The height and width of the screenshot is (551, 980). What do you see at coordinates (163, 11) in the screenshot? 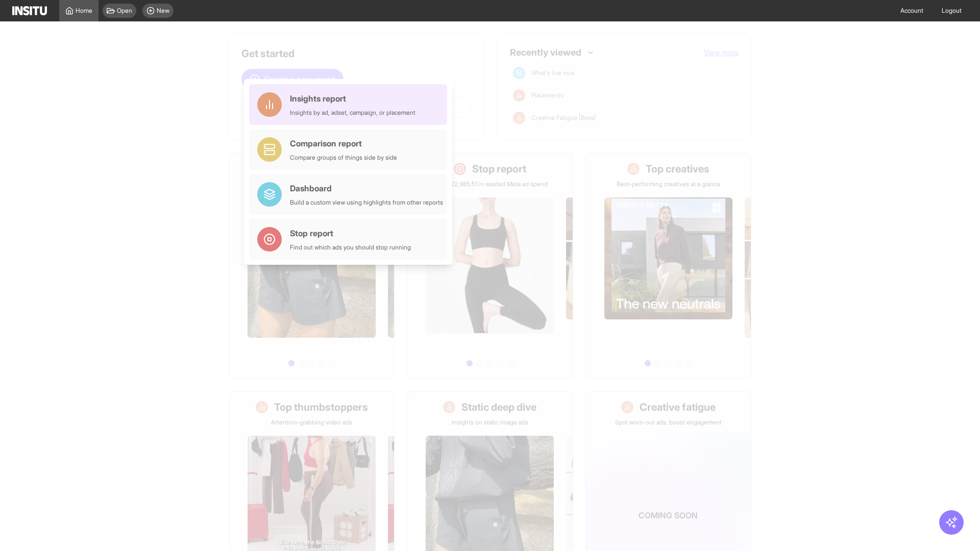
I see `span: New` at bounding box center [163, 11].